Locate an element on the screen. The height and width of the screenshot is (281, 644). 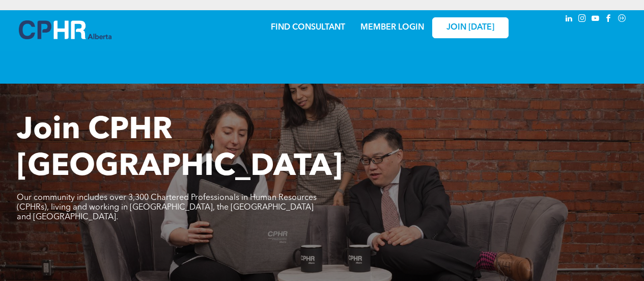
a: FIND CONSULTANT is located at coordinates (308, 28).